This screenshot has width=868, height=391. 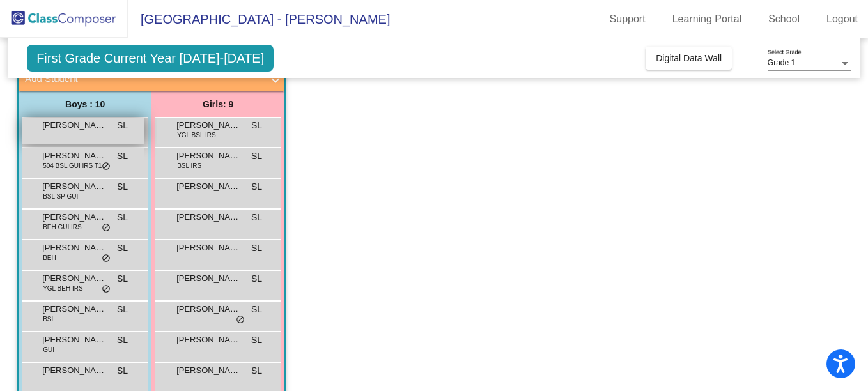 I want to click on mat-expansion-panel-header: Add Student, so click(x=151, y=79).